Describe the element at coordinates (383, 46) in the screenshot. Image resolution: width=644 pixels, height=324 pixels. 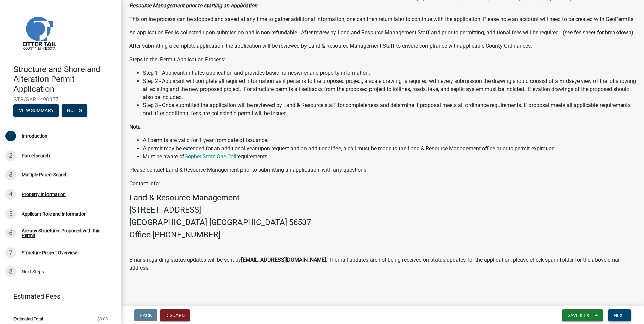
I see `p: After submitting a complete application, the application will be reviewed by Land & Resource Mana...` at that location.